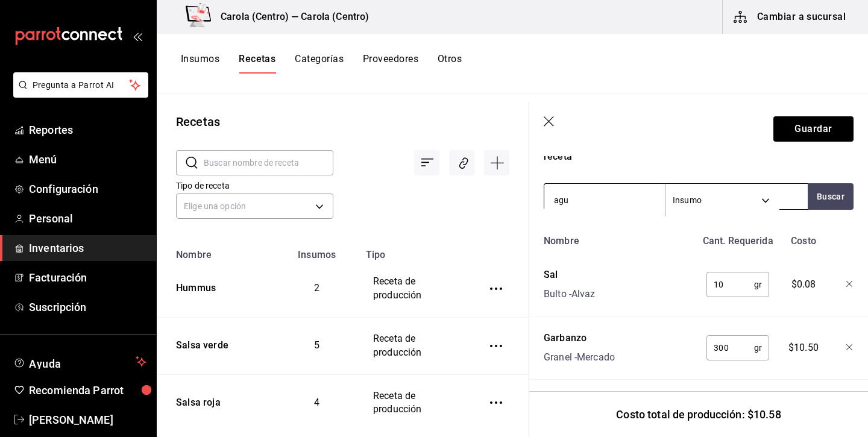  I want to click on input: Buscar nombre de receta, so click(268, 162).